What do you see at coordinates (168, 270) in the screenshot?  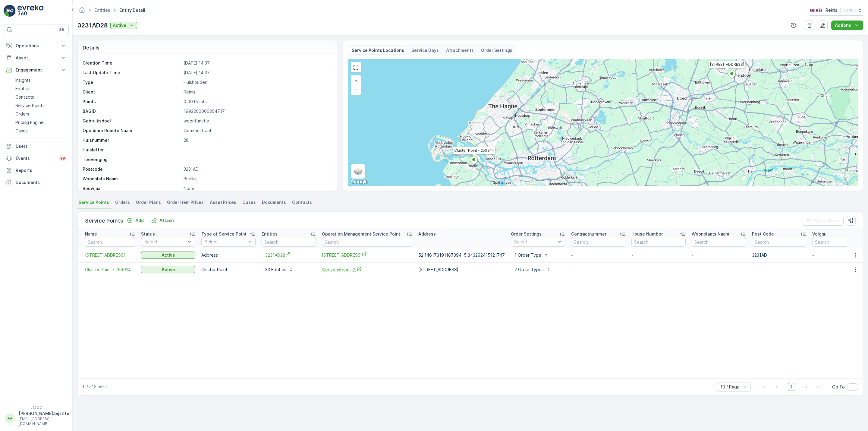 I see `button: Active` at bounding box center [168, 270].